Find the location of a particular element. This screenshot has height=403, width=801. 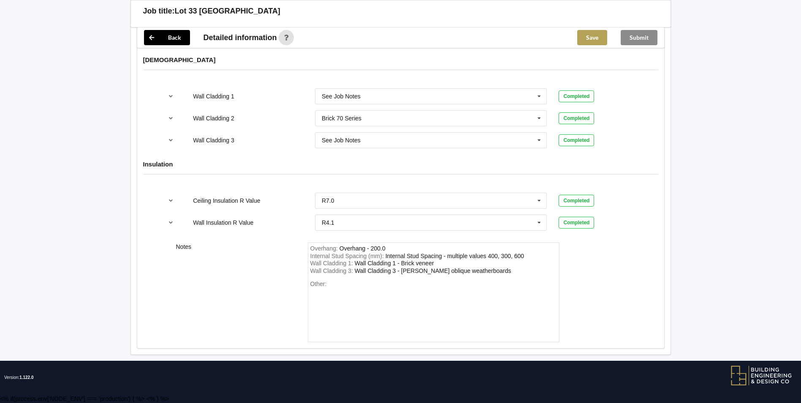

span: Internal Stud Spacing (mm) : is located at coordinates (348, 256).